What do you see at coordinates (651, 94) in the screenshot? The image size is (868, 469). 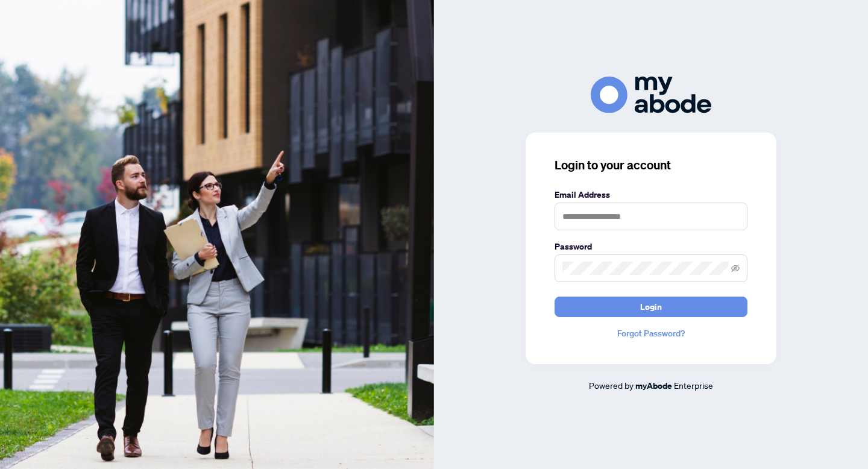 I see `img: ma-logo` at bounding box center [651, 94].